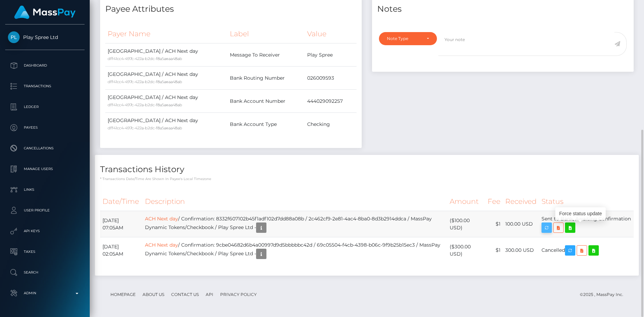 This screenshot has width=644, height=317. What do you see at coordinates (295, 250) in the screenshot?
I see `td: / Confirmation: 9cbe04682d6b4a00997d9d5bbbbbc42d / 69c05504-f4cb-4398-b06c-9f9b25b15ec3 / MassPay...` at bounding box center [295, 250].